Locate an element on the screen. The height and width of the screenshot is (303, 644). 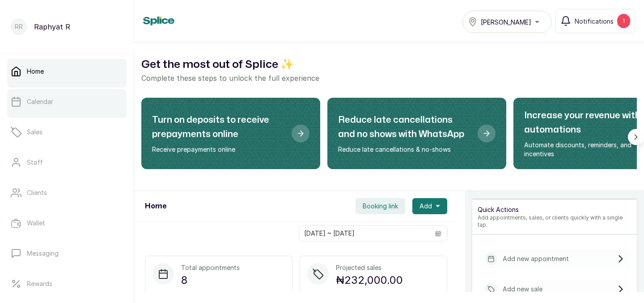
button: Notifications1 is located at coordinates (595, 21).